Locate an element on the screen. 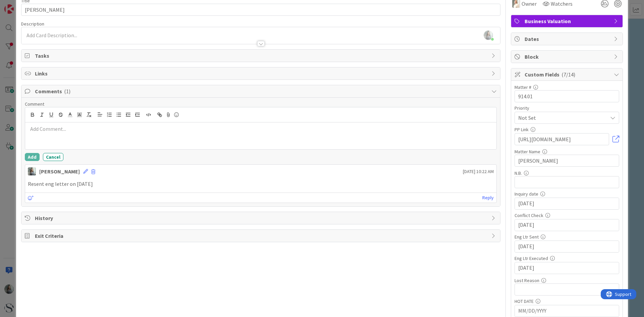  button: Add is located at coordinates (32, 157).